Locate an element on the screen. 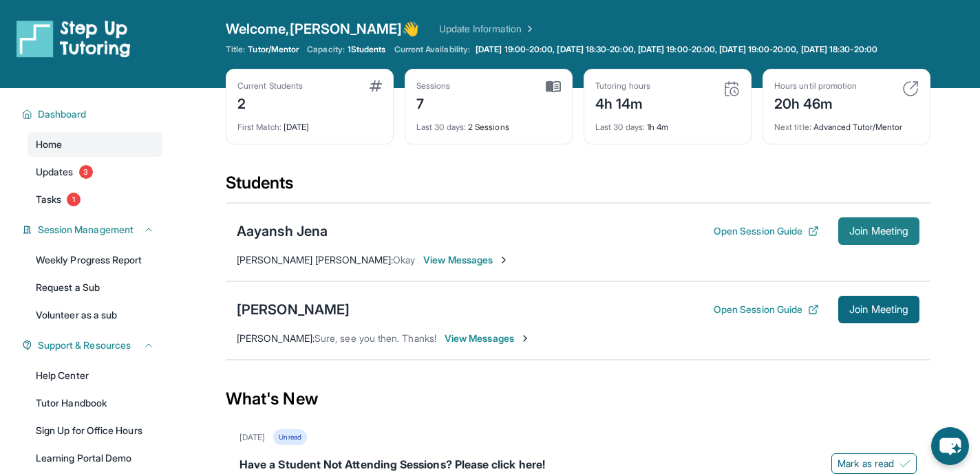 The height and width of the screenshot is (476, 980). span: Dashboard is located at coordinates (62, 114).